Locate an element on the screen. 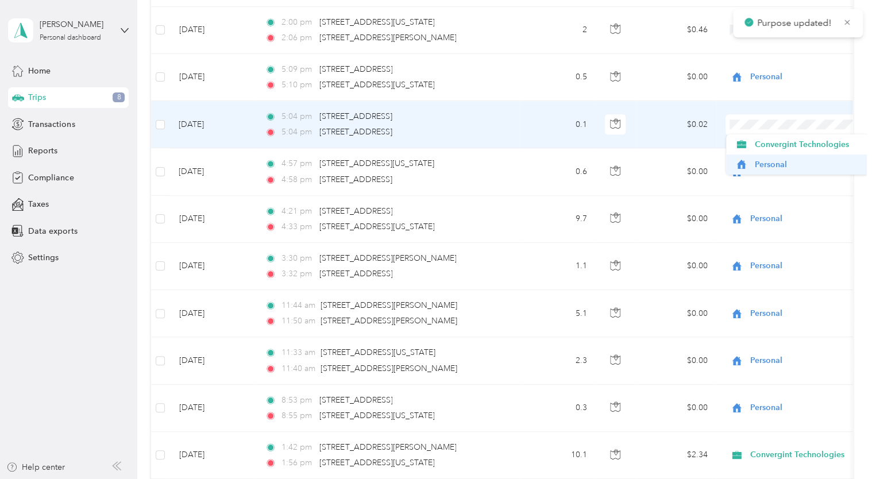  td: 0.6 is located at coordinates (558, 172).